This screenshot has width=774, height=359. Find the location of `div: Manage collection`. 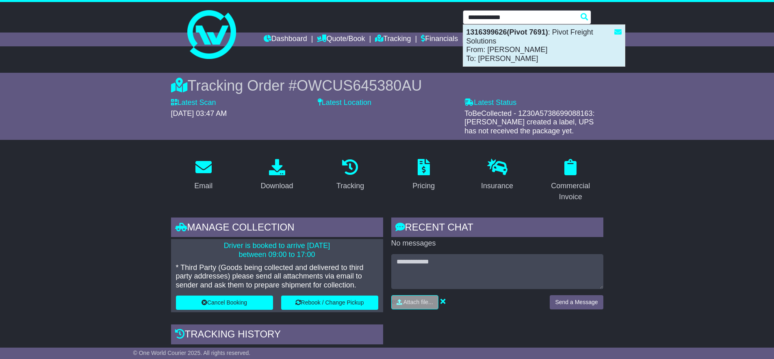

div: Manage collection is located at coordinates (277, 228).